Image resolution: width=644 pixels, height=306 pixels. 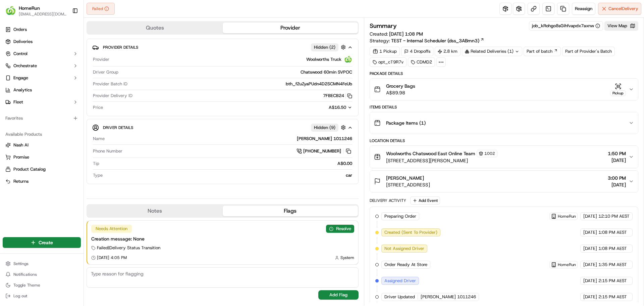 I want to click on span: Tip, so click(x=96, y=163).